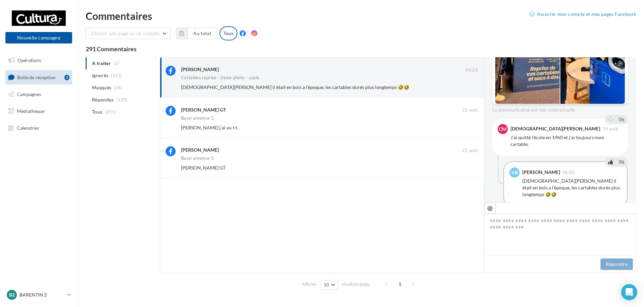  Describe the element at coordinates (400, 284) in the screenshot. I see `span: 1` at that location.